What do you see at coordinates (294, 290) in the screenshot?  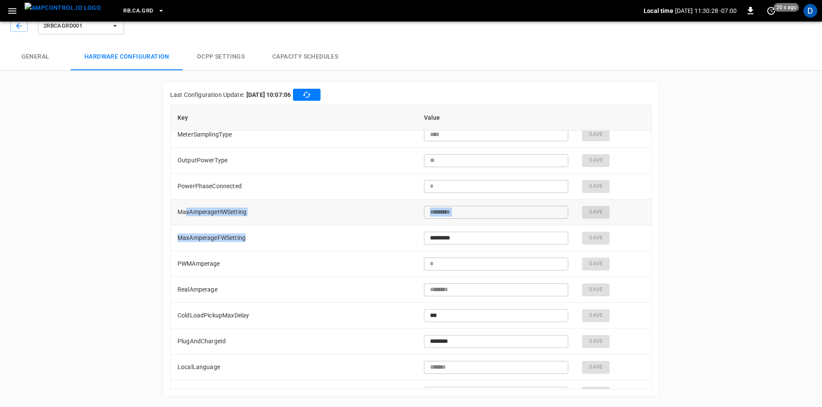 I see `td: RealAmperage` at bounding box center [294, 290].